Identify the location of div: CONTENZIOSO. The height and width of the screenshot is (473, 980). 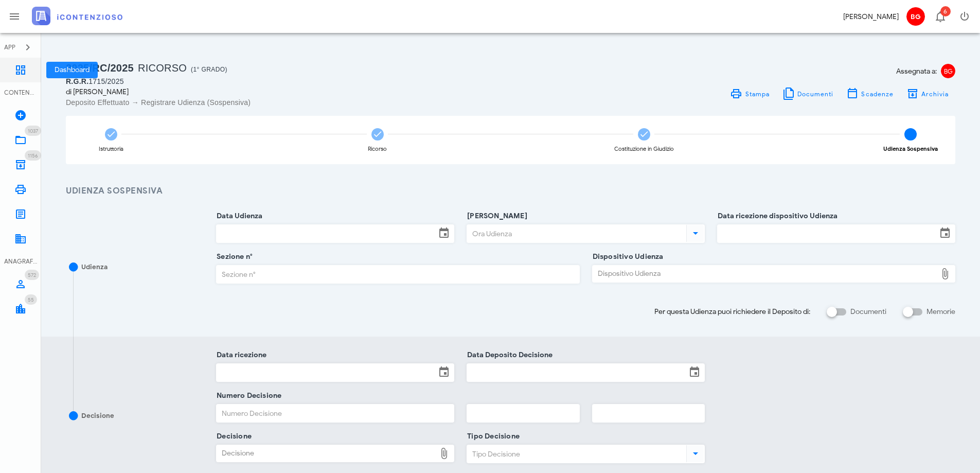
(20, 92).